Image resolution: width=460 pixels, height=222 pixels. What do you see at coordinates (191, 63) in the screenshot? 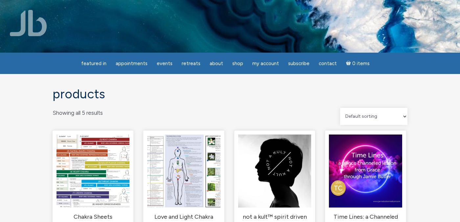
I see `span: Retreats` at bounding box center [191, 63].